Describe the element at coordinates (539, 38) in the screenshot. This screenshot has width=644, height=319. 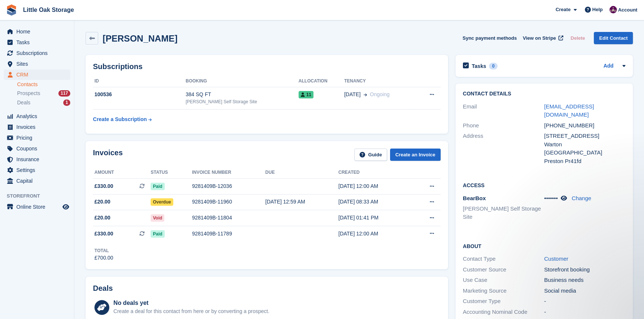
I see `span: View on Stripe` at that location.